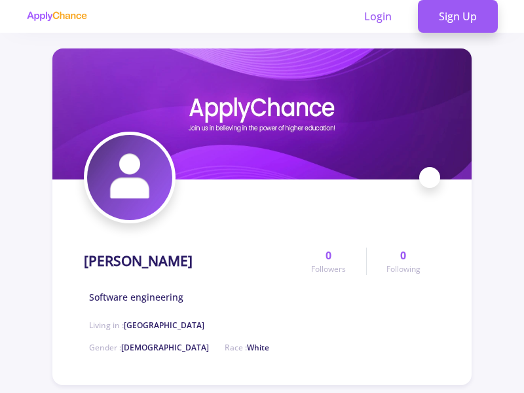 The height and width of the screenshot is (393, 524). What do you see at coordinates (404, 269) in the screenshot?
I see `span: Following` at bounding box center [404, 269].